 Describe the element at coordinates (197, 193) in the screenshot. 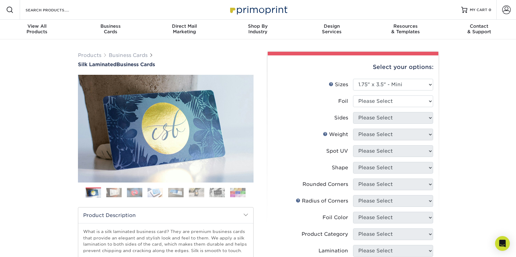

I see `img: Business Cards 06` at that location.